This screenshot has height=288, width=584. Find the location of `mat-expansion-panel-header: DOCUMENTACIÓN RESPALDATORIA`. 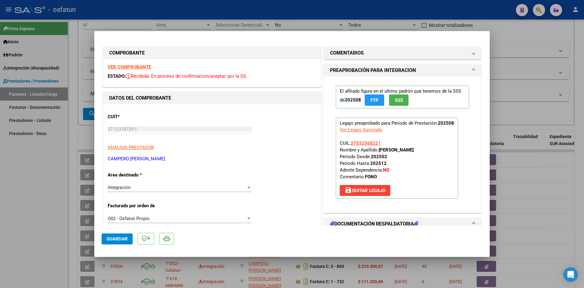

mat-expansion-panel-header: DOCUMENTACIÓN RESPALDATORIA is located at coordinates (403, 224).